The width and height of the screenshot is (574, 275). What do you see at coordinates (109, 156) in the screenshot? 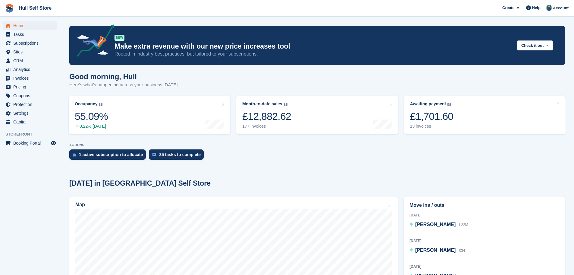
I see `a: 1 active subscription to allocate` at bounding box center [109, 156].